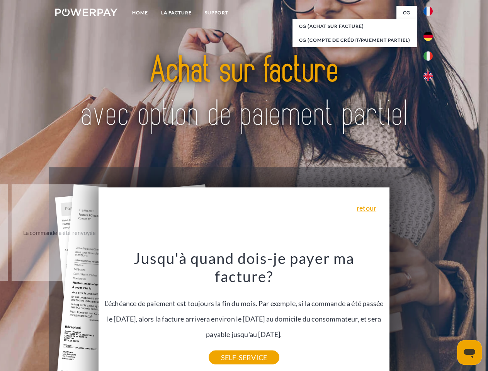 This screenshot has height=371, width=488. Describe the element at coordinates (244, 92) in the screenshot. I see `img: title-powerpay_fr.svg` at that location.